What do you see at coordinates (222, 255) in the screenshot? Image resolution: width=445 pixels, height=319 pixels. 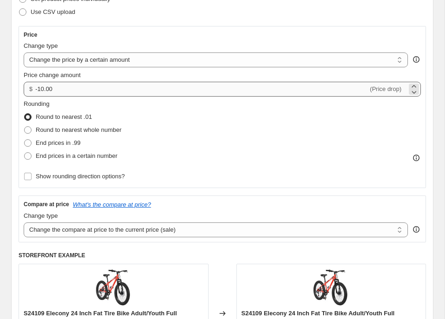 I see `h6: STOREFRONT EXAMPLE` at bounding box center [222, 255].